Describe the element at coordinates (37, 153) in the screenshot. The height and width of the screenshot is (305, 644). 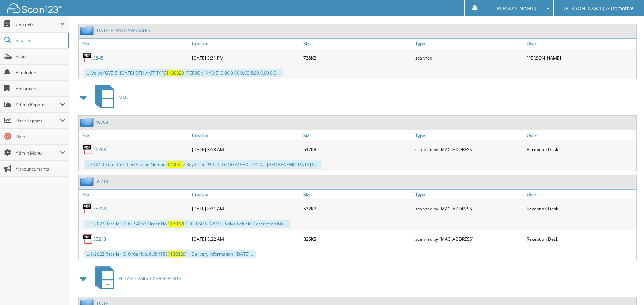
I see `span: Admin Menu` at that location.